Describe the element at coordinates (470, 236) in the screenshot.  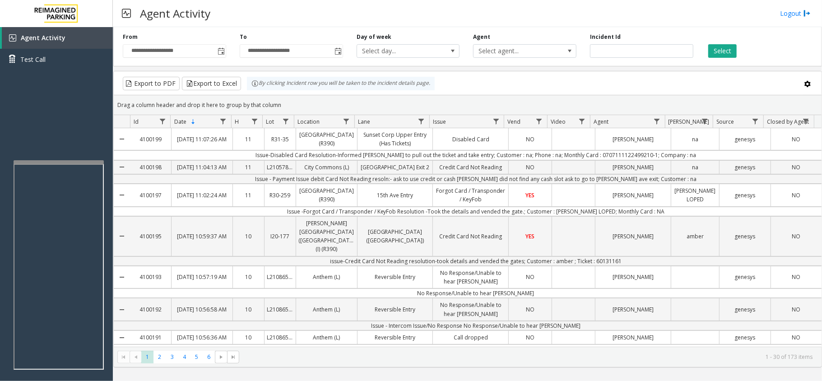
I see `a: Credit Card Not Reading` at that location.